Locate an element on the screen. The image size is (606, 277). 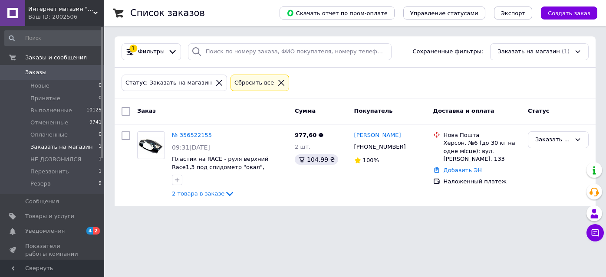
span: Сохраненные фильтры: is located at coordinates (448, 52).